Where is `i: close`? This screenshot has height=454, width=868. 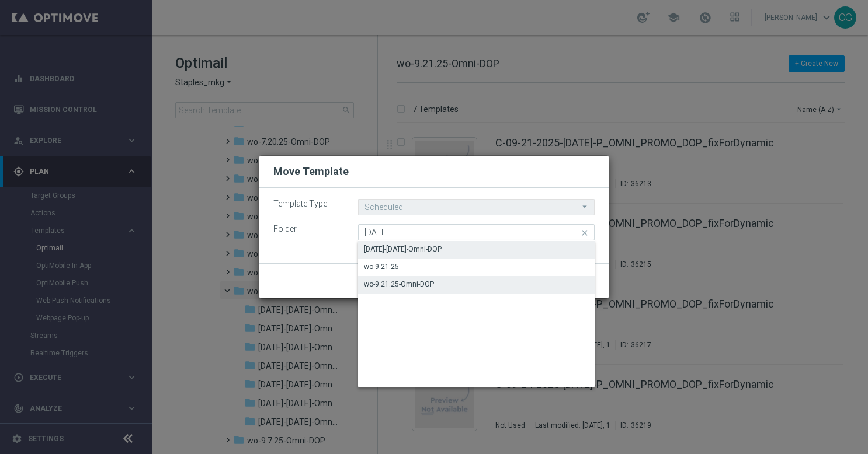
i: close is located at coordinates (585, 233).